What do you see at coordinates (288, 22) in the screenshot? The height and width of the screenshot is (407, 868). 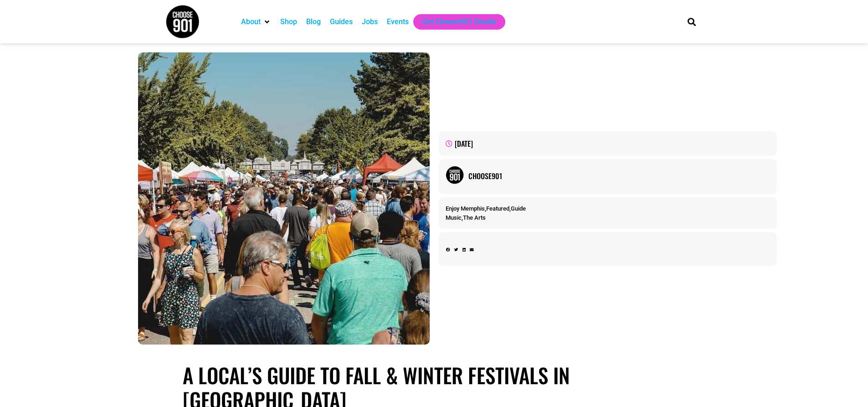 I see `a: Shop` at bounding box center [288, 22].